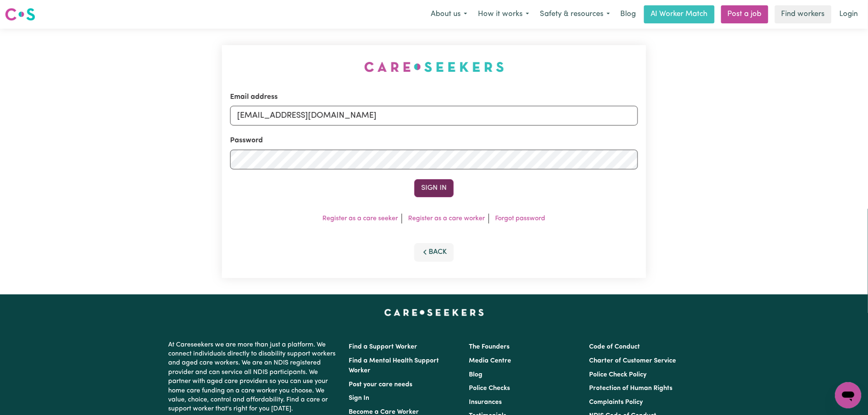 This screenshot has width=868, height=415. Describe the element at coordinates (616, 402) in the screenshot. I see `a: Complaints Policy` at that location.